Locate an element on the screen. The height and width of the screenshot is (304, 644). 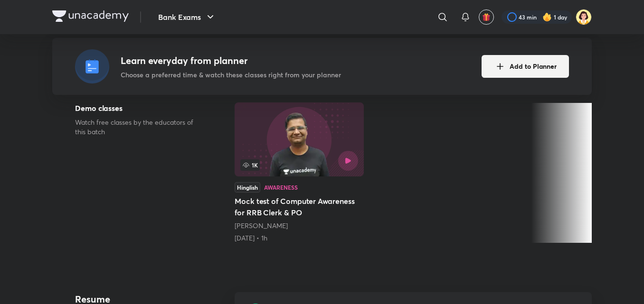
p: Watch free classes by the educators of this batch is located at coordinates (140, 127).